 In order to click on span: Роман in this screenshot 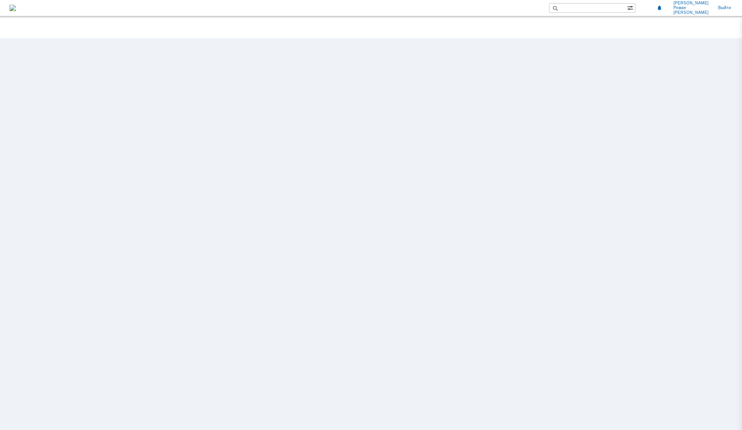, I will do `click(691, 8)`.